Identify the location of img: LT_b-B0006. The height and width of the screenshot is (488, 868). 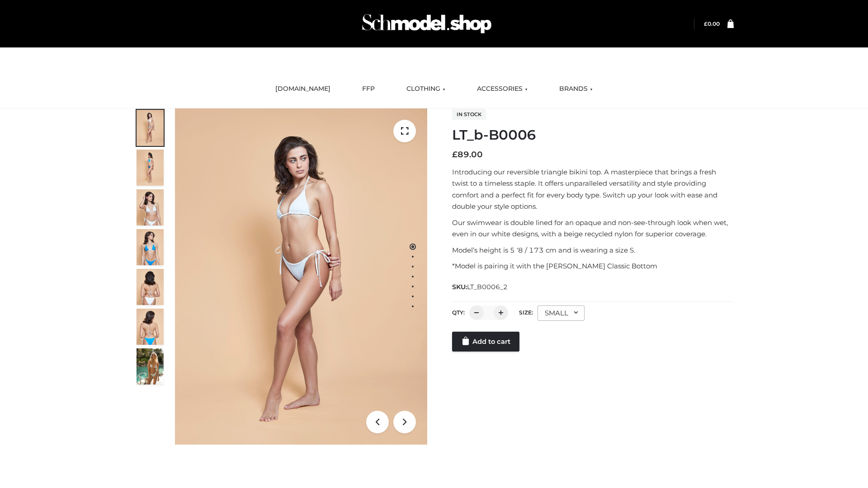
(301, 277).